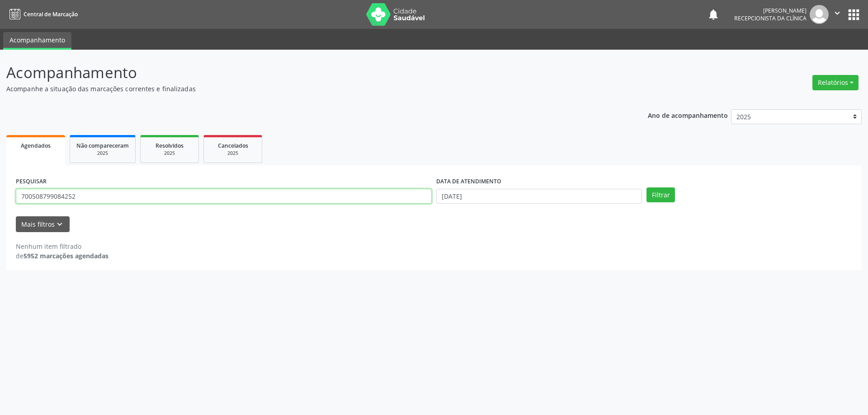 The image size is (868, 415). I want to click on span: Central de Marcação, so click(51, 14).